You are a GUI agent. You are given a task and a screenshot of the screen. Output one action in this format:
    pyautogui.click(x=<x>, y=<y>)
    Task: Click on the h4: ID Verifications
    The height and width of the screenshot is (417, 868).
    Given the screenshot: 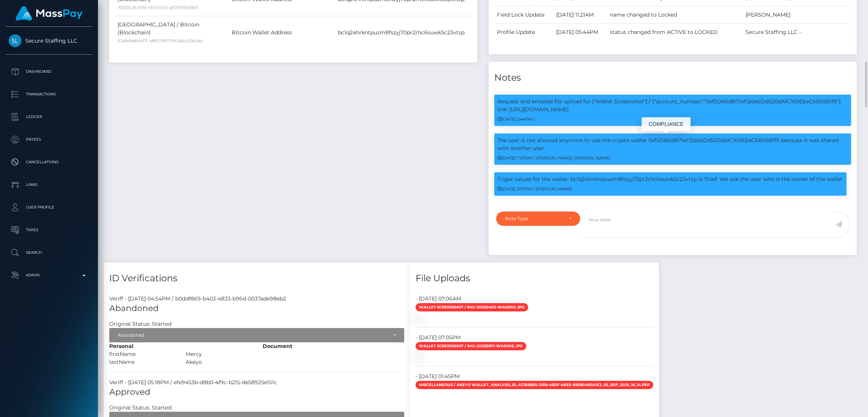 What is the action you would take?
    pyautogui.click(x=256, y=278)
    